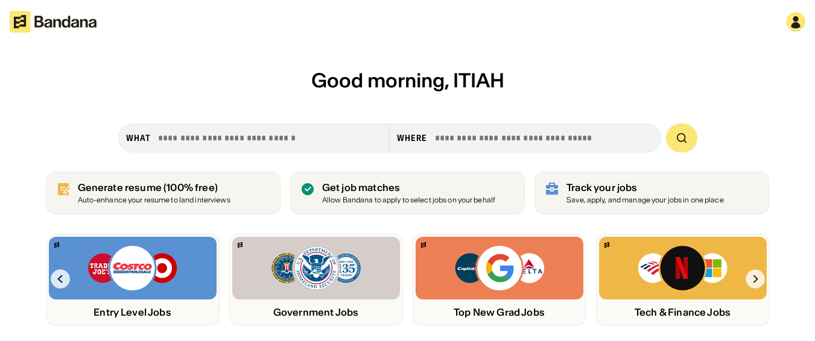 This screenshot has width=815, height=341. What do you see at coordinates (133, 268) in the screenshot?
I see `img: Trader Joe’s, Costco, Target logos` at bounding box center [133, 268].